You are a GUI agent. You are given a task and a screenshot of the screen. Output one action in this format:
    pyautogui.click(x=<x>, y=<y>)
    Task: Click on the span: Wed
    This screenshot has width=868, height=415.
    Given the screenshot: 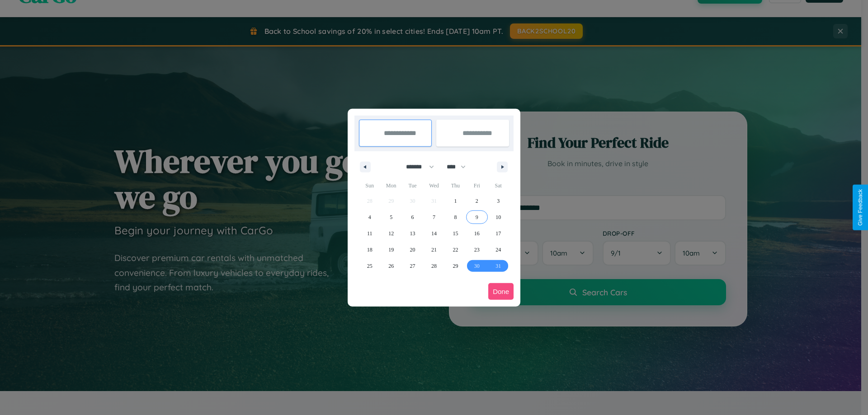 What is the action you would take?
    pyautogui.click(x=433, y=186)
    